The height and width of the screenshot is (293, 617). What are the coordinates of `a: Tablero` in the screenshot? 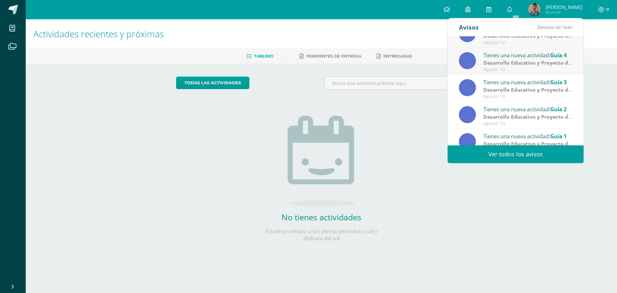 It's located at (260, 56).